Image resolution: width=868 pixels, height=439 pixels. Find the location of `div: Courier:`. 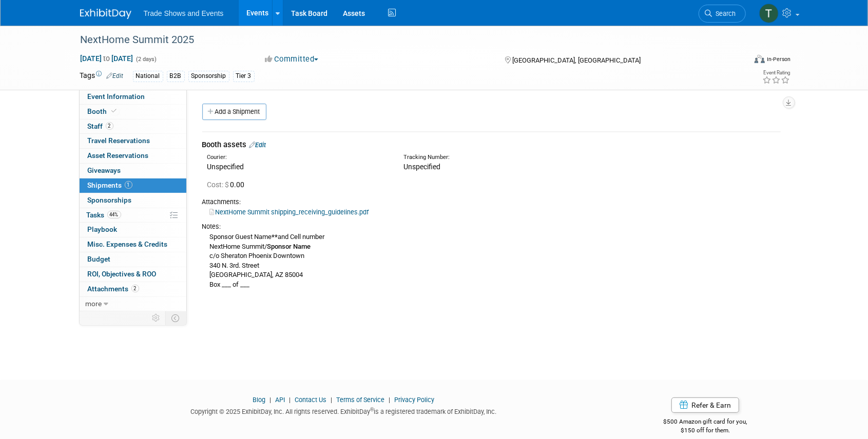

div: Courier: is located at coordinates (298, 157).